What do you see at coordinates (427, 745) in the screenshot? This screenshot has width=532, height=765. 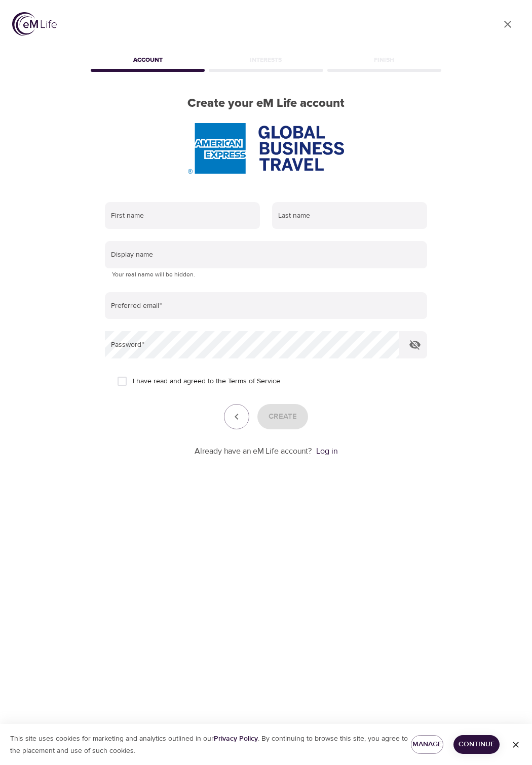 I see `span: Manage` at bounding box center [427, 745].